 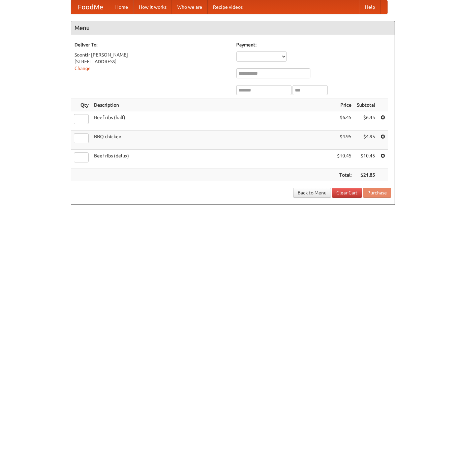 What do you see at coordinates (190, 7) in the screenshot?
I see `a: Who we are` at bounding box center [190, 7].